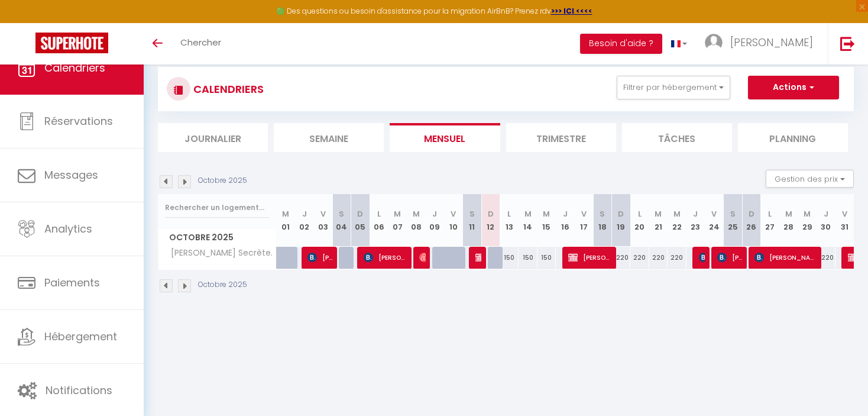  I want to click on th: 24, so click(714, 220).